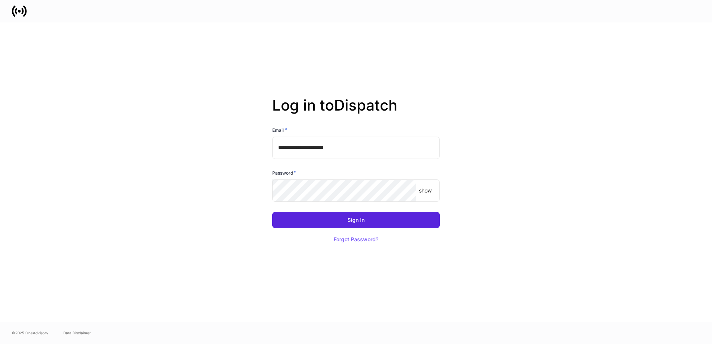  What do you see at coordinates (356, 239) in the screenshot?
I see `div: Forgot Password?` at bounding box center [356, 239].